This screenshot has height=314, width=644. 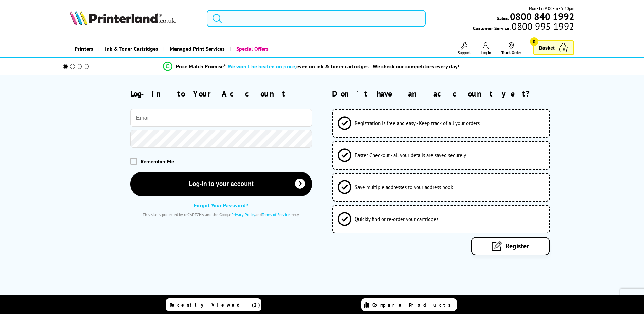 What do you see at coordinates (486, 53) in the screenshot?
I see `span: Log In` at bounding box center [486, 53].